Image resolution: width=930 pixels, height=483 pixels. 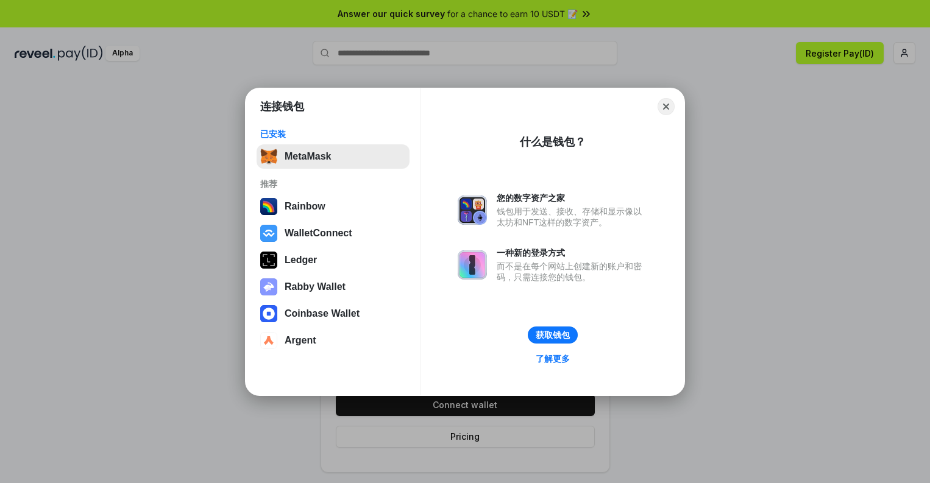 What do you see at coordinates (308, 157) in the screenshot?
I see `div: MetaMask` at bounding box center [308, 157].